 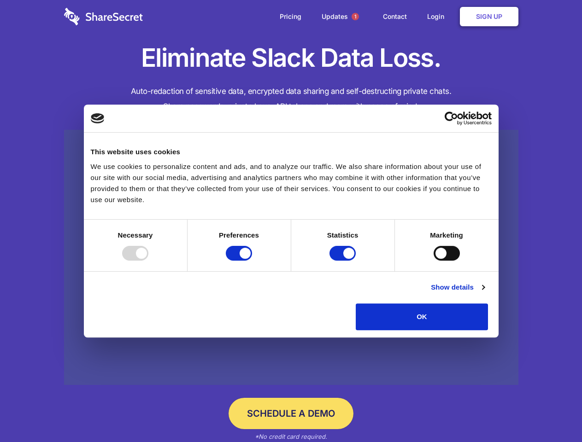 What do you see at coordinates (291, 414) in the screenshot?
I see `a: Schedule a Demo` at bounding box center [291, 414].